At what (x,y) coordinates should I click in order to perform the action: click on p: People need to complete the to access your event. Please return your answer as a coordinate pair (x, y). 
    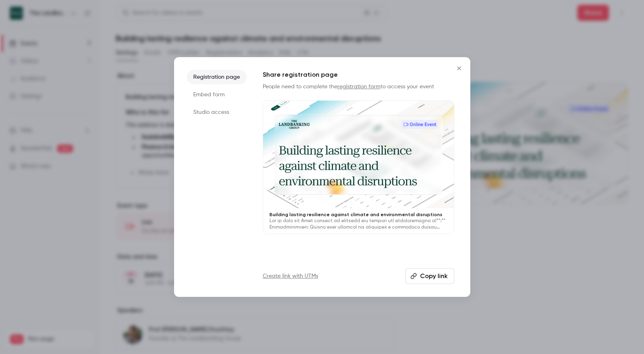
    Looking at the image, I should click on (358, 87).